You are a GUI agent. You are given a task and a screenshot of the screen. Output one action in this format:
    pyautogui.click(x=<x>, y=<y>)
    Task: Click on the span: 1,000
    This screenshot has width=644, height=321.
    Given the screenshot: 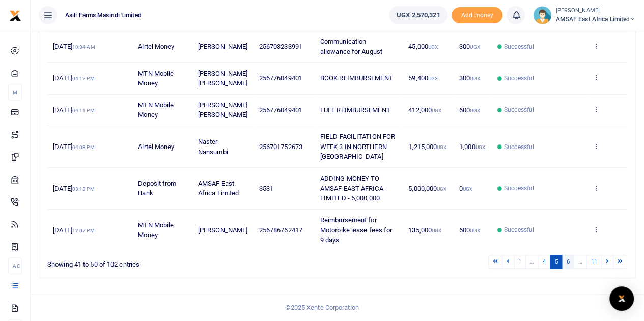 What is the action you would take?
    pyautogui.click(x=472, y=147)
    